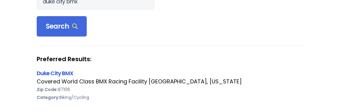 This screenshot has height=112, width=340. What do you see at coordinates (48, 97) in the screenshot?
I see `b: Category:` at bounding box center [48, 97].